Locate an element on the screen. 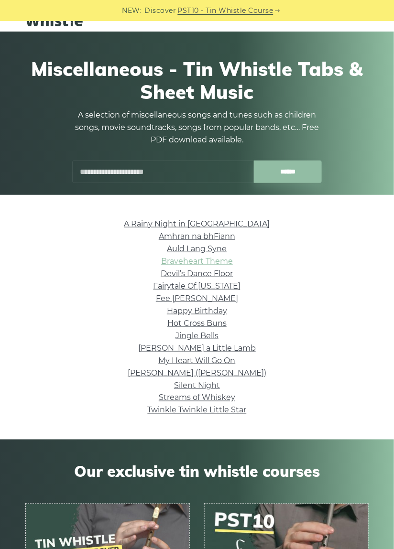 This screenshot has height=549, width=394. a: Happy Birthday is located at coordinates (197, 311).